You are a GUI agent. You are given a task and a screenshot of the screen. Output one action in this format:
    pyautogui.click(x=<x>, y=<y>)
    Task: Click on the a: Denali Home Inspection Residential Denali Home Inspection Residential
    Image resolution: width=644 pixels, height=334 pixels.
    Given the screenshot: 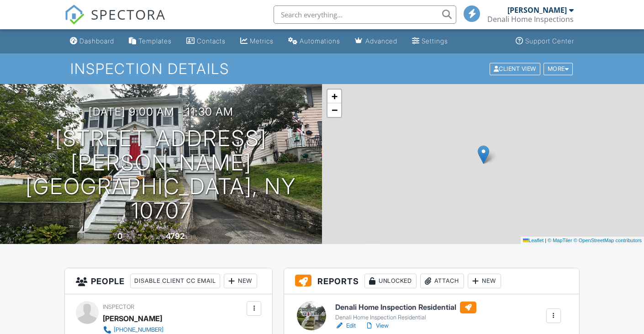 What is the action you would take?
    pyautogui.click(x=406, y=312)
    